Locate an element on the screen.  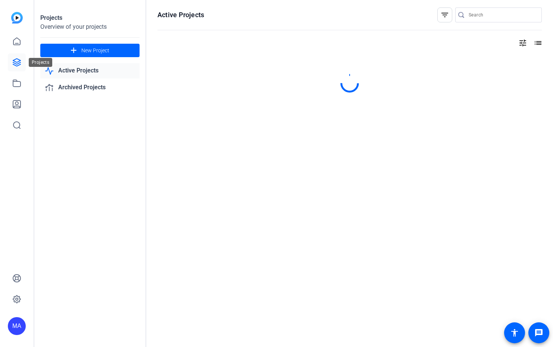
mat-icon: filter_list is located at coordinates (445, 15).